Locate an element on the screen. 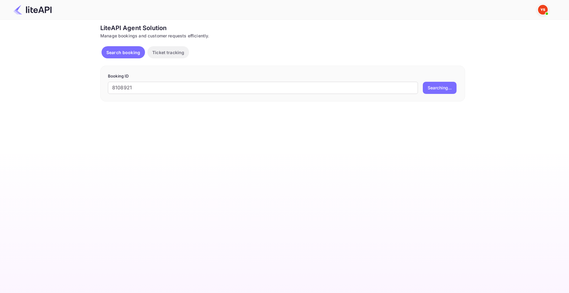 The width and height of the screenshot is (569, 293). p: Booking ID is located at coordinates (283, 76).